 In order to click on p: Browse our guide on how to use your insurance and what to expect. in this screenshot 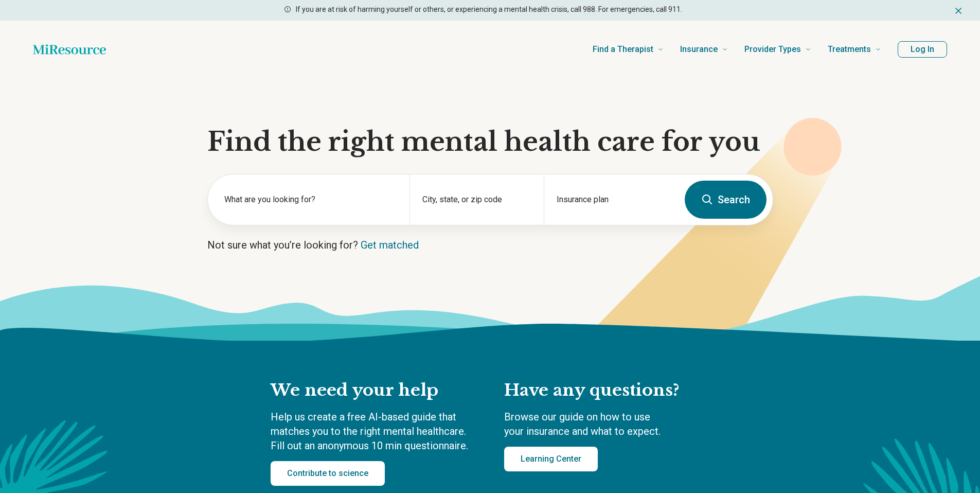, I will do `click(607, 424)`.